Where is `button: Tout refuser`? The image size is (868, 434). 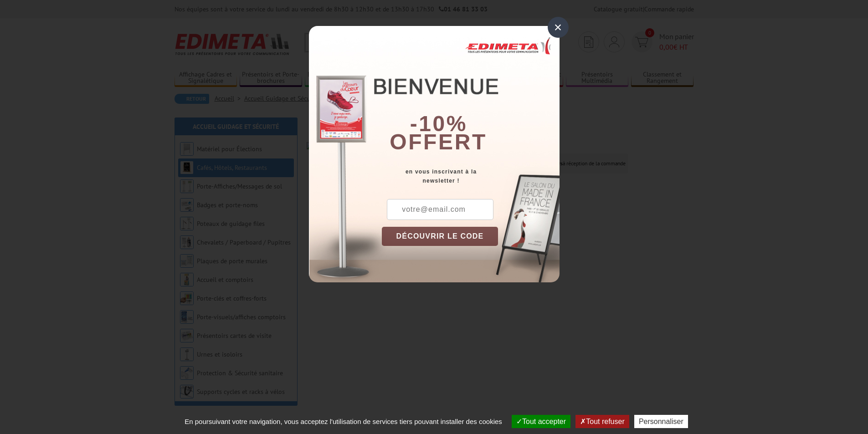 button: Tout refuser is located at coordinates (602, 421).